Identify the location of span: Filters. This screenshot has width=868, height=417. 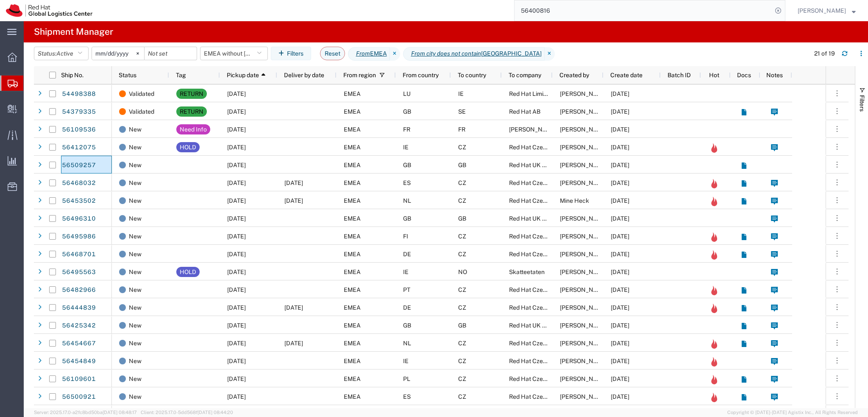
(862, 103).